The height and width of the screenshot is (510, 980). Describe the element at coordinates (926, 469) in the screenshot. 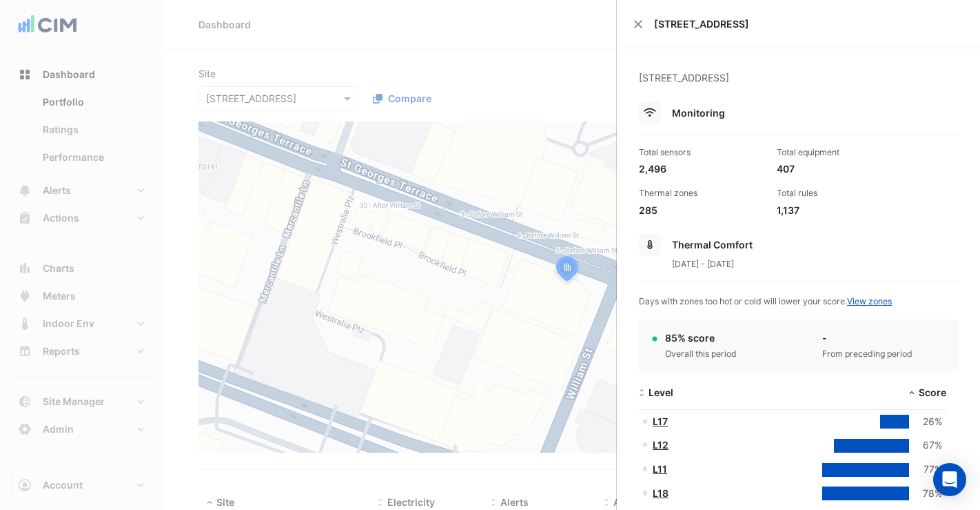

I see `div: 77%` at that location.